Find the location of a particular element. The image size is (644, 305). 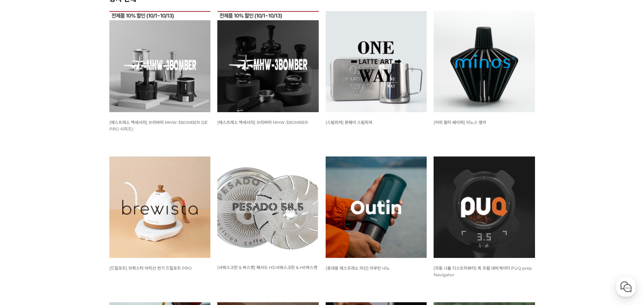

img: 쓰리바머 MHW-3BOMBER SE PRO 시리즈 is located at coordinates (160, 62).